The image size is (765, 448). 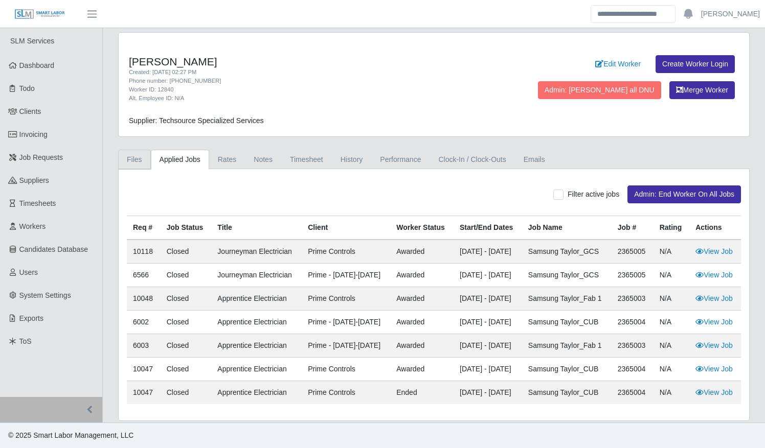 What do you see at coordinates (33, 226) in the screenshot?
I see `span: Workers` at bounding box center [33, 226].